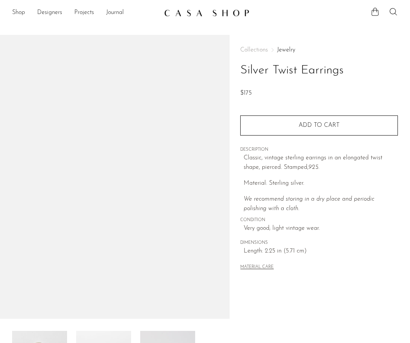 This screenshot has width=410, height=343. What do you see at coordinates (19, 13) in the screenshot?
I see `a: Shop` at bounding box center [19, 13].